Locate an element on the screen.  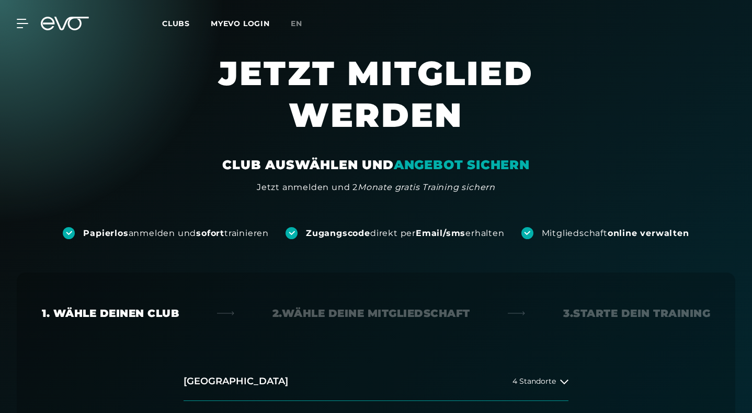
div: 1. Wähle deinen Club is located at coordinates (110, 314).